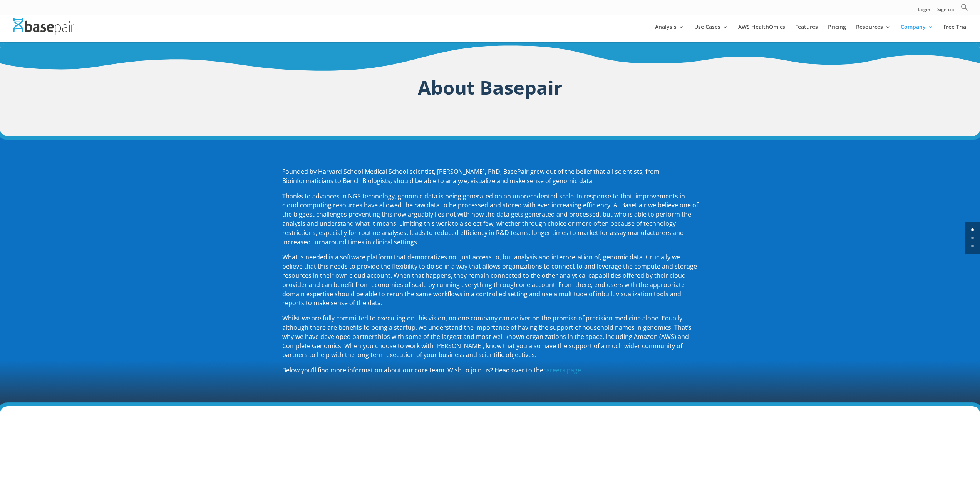  I want to click on p: What is needed is a software platform that democratizes not just access to, but analysis and inte..., so click(490, 283).